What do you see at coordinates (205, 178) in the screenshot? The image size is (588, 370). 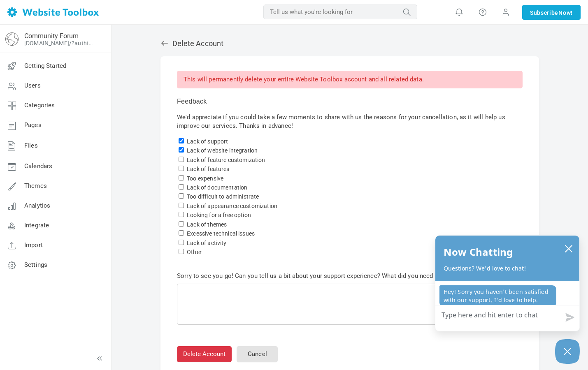 I see `label: Too expensive` at bounding box center [205, 178].